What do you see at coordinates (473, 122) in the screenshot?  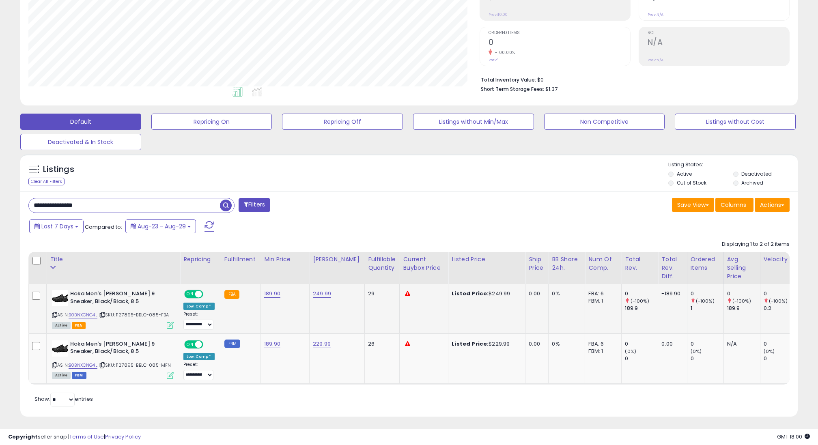 I see `button: Listings without Min/Max` at bounding box center [473, 122].